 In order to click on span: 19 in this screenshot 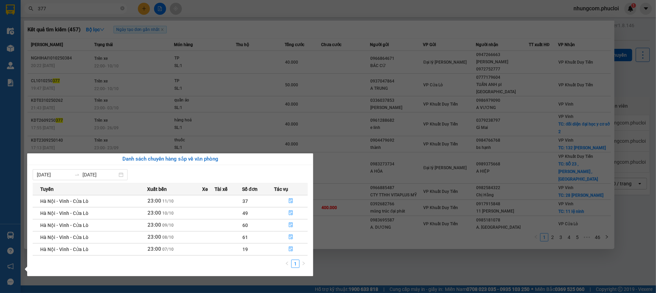, I will do `click(245, 249)`.